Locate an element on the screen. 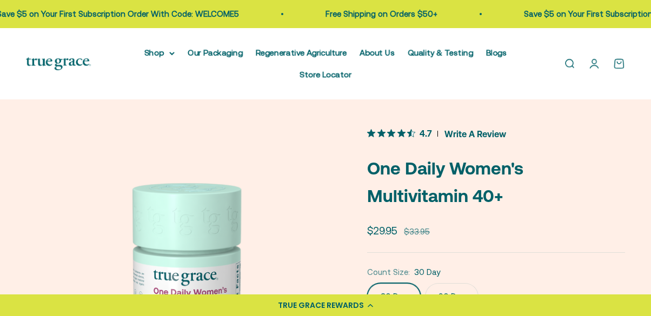 This screenshot has width=651, height=316. span: Write A Review is located at coordinates (475, 134).